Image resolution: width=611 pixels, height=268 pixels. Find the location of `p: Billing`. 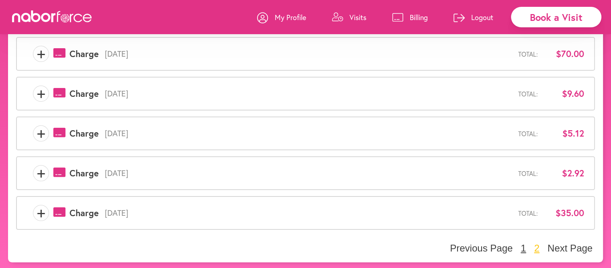

p: Billing is located at coordinates (419, 17).